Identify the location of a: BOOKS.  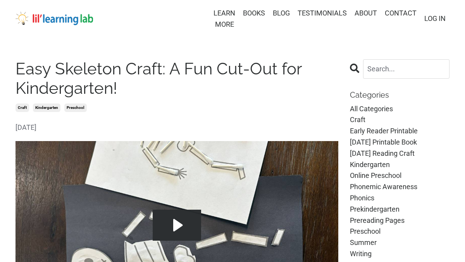
(254, 19).